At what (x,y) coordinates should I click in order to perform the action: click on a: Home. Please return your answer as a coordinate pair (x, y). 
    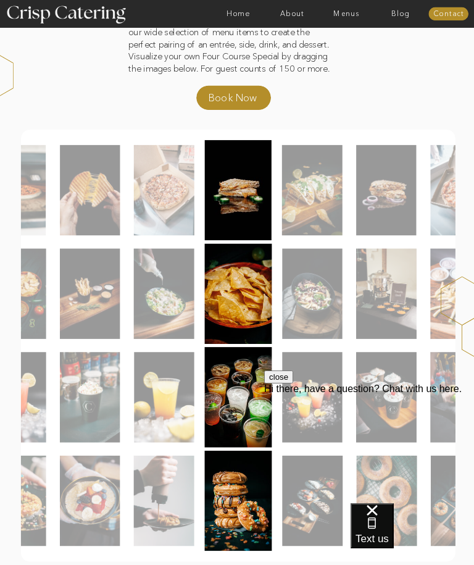
    Looking at the image, I should click on (238, 14).